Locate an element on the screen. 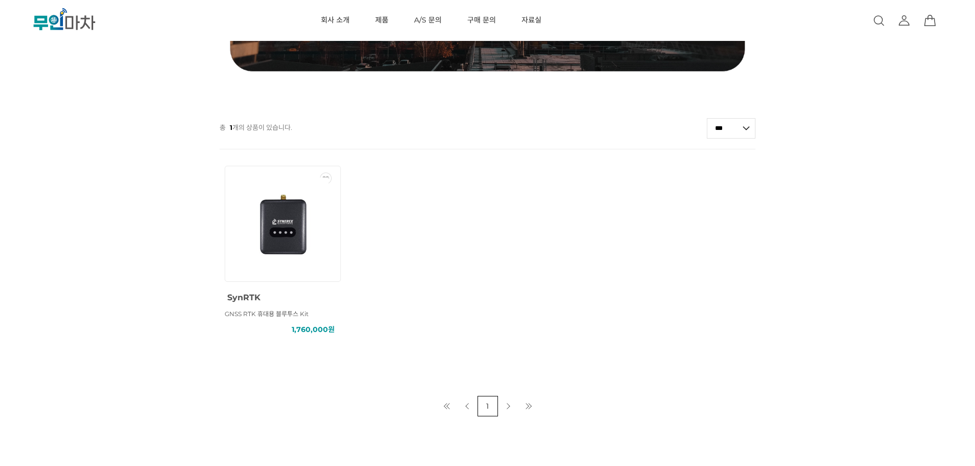 This screenshot has width=975, height=466. a: 다음 페이지 is located at coordinates (508, 407).